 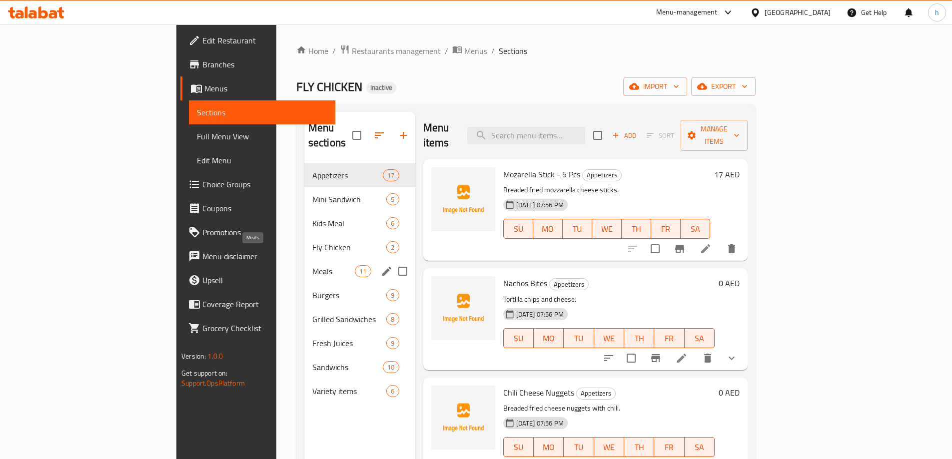 I want to click on div: Sandwichs, so click(x=347, y=367).